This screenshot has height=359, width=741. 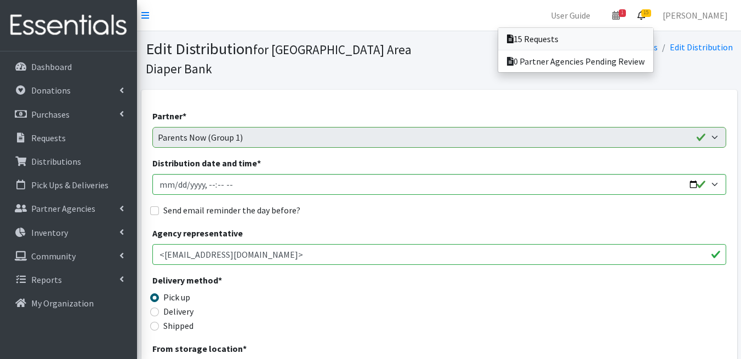 What do you see at coordinates (68, 233) in the screenshot?
I see `a: Inventory` at bounding box center [68, 233].